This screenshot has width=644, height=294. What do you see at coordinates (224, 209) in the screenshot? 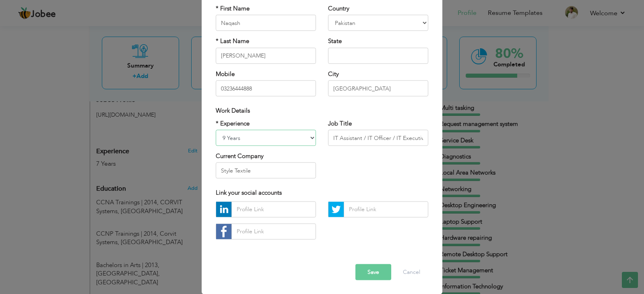
I see `img: linkedin` at bounding box center [224, 209].